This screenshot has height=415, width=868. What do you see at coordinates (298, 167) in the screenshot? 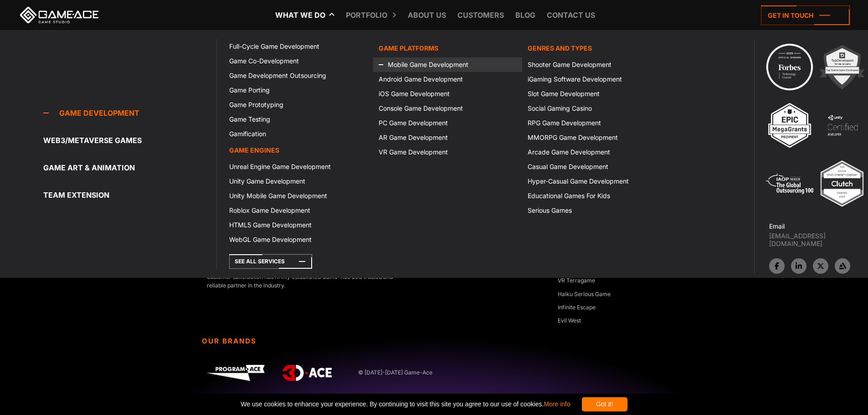
I see `a: Unreal Engine Game Development` at bounding box center [298, 167].